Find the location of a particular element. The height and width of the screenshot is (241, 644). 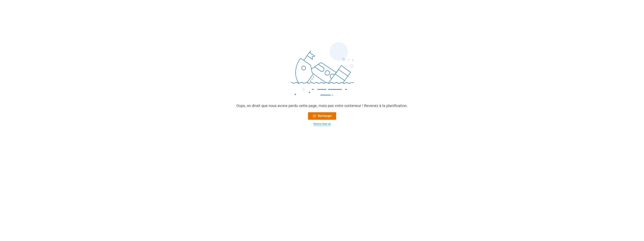

button: Recharger is located at coordinates (322, 116).